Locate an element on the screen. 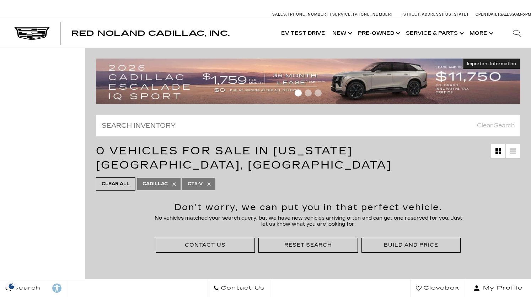  section: Click to Open Cookie Consent Modal is located at coordinates (12, 286).